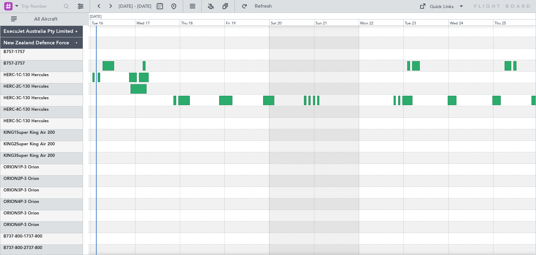 The width and height of the screenshot is (536, 255). What do you see at coordinates (247, 22) in the screenshot?
I see `div: Fri 19` at bounding box center [247, 22].